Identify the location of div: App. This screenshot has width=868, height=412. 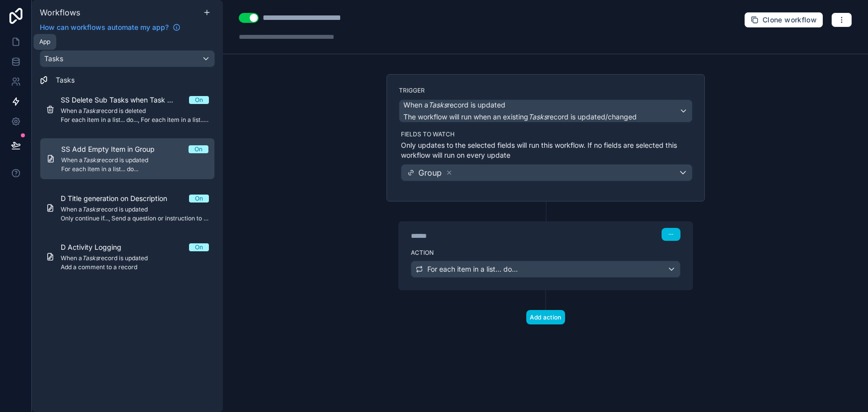
(45, 42).